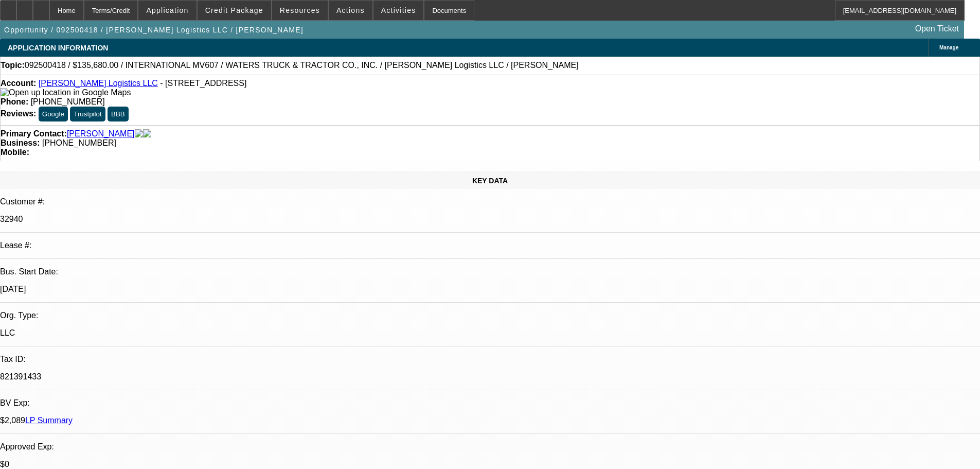 This screenshot has height=469, width=980. Describe the element at coordinates (18, 113) in the screenshot. I see `strong: Reviews:` at that location.